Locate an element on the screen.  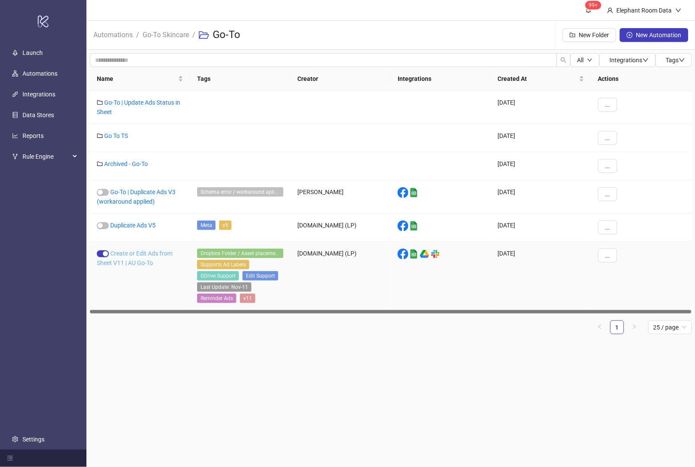
span: bell is located at coordinates (588, 10).